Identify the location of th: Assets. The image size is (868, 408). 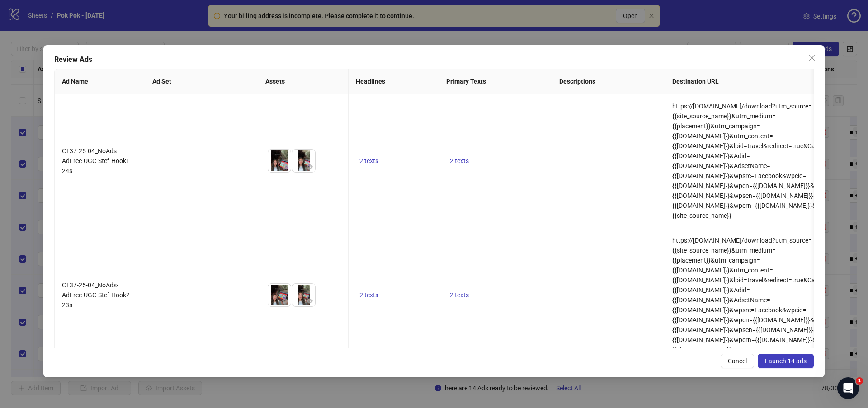
(304, 81).